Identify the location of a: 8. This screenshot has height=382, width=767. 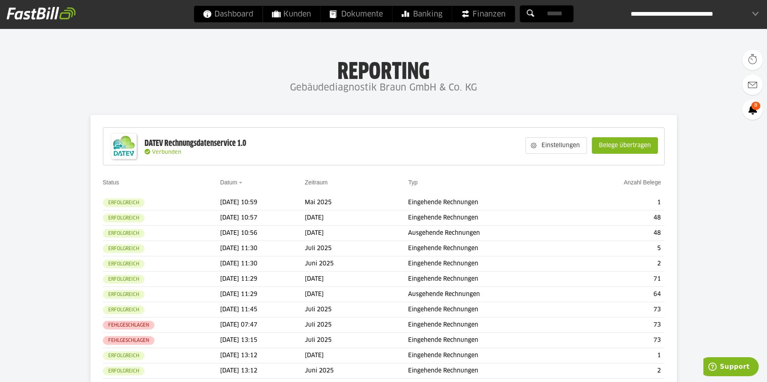
(753, 109).